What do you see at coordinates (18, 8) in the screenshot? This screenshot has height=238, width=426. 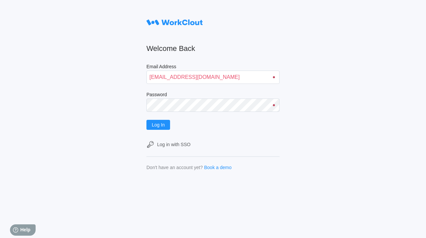 I see `span: Help` at bounding box center [18, 8].